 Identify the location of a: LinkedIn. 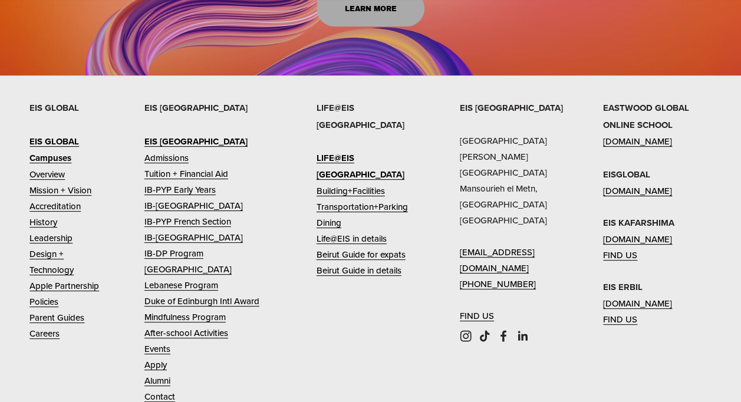
(522, 336).